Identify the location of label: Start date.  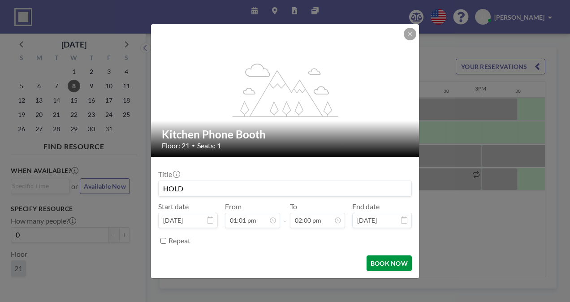
(173, 207).